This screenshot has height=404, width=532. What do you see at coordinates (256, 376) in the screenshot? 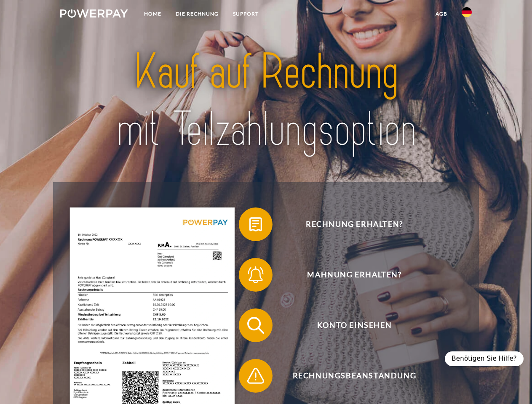
I see `img: qb_warning.svg` at bounding box center [256, 376].